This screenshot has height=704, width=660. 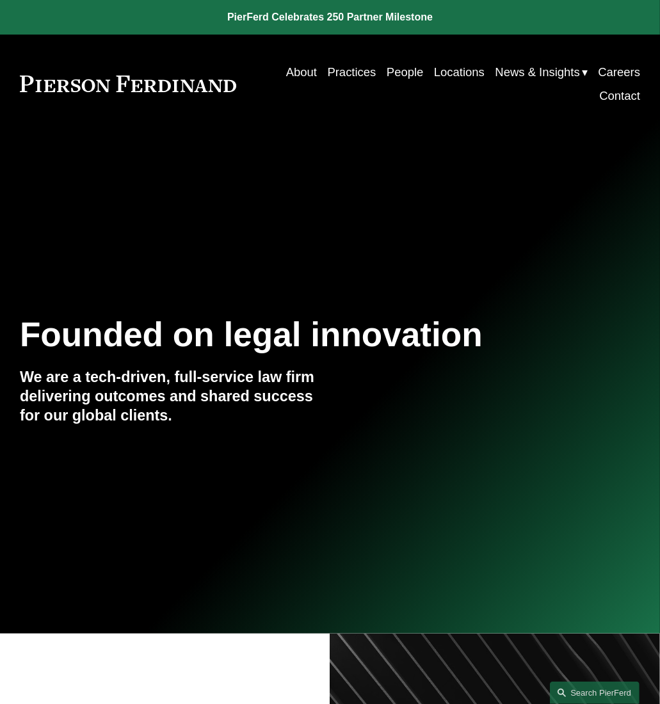 What do you see at coordinates (175, 396) in the screenshot?
I see `h4: We are a tech-driven, full-service law firm delivering outcomes and shared success for our global...` at bounding box center [175, 396].